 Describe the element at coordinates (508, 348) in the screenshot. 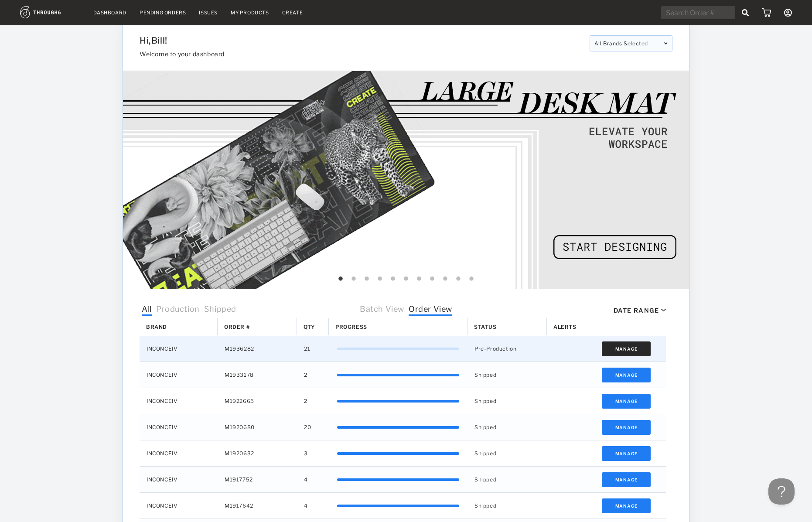

I see `div: Pre-Production` at that location.